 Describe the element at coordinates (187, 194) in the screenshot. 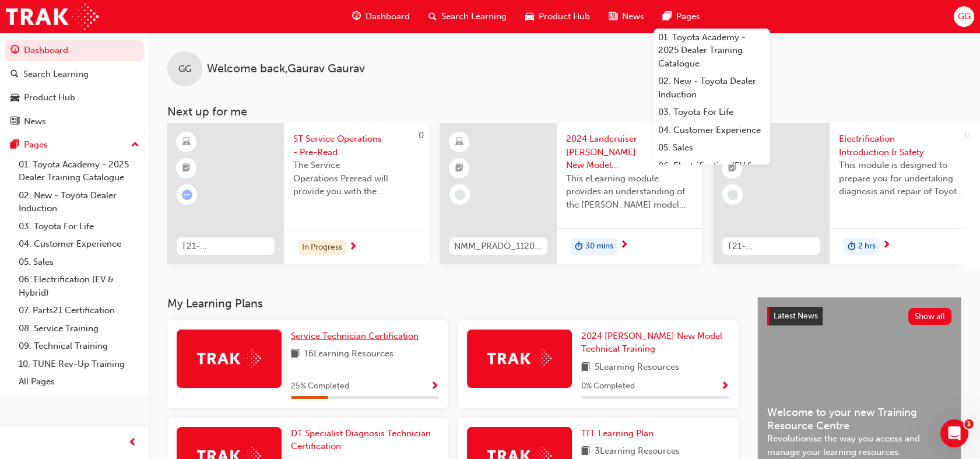

I see `span: learningRecordVerb_ATTEMPT-icon` at that location.